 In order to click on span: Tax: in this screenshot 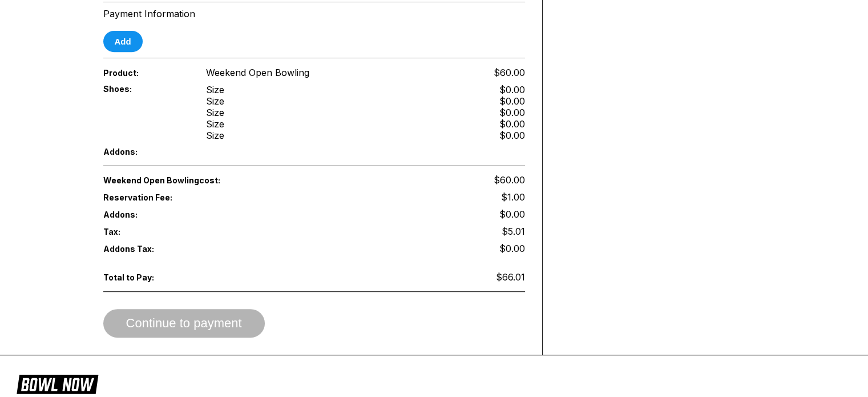, I will do `click(145, 231)`.